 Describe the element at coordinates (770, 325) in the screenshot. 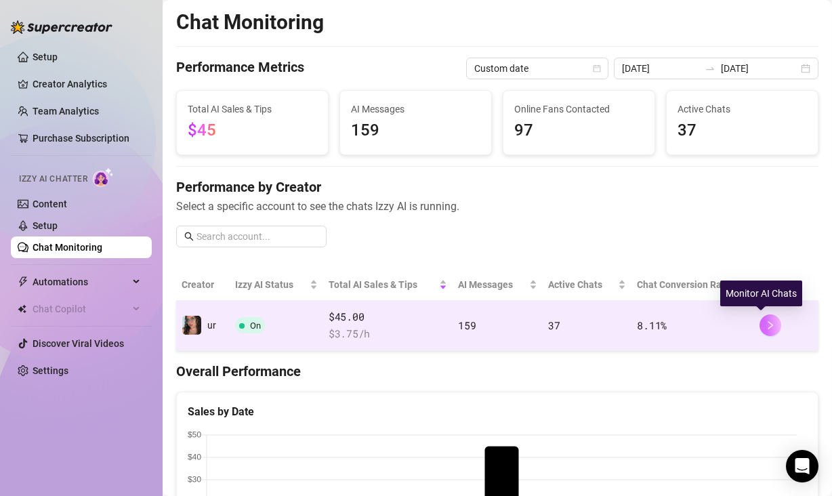

I see `button: right` at that location.